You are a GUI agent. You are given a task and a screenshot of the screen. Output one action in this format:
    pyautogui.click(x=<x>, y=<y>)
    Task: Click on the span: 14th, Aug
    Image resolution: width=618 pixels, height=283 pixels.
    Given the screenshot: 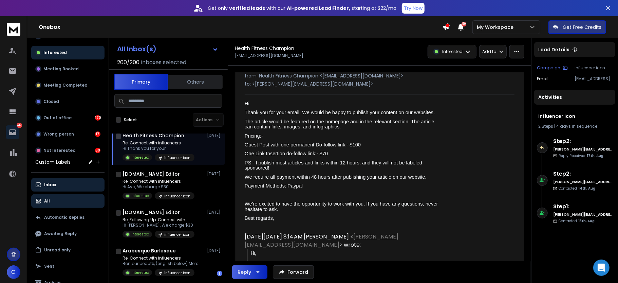 What is the action you would take?
    pyautogui.click(x=586, y=188)
    